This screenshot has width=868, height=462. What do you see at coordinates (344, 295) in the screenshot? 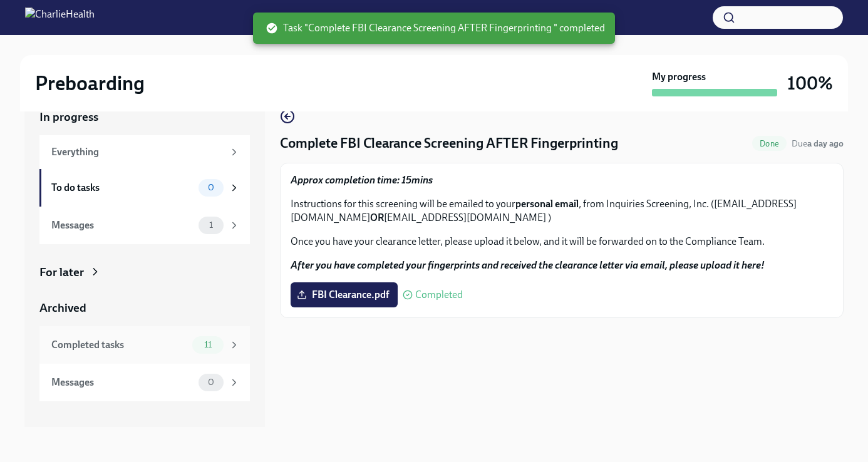
I see `label: FBI Clearance.pdf` at bounding box center [344, 295].